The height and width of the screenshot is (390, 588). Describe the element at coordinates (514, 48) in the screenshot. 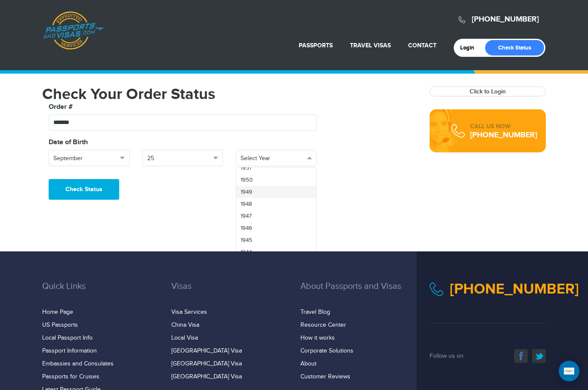

I see `a: Check Status` at that location.